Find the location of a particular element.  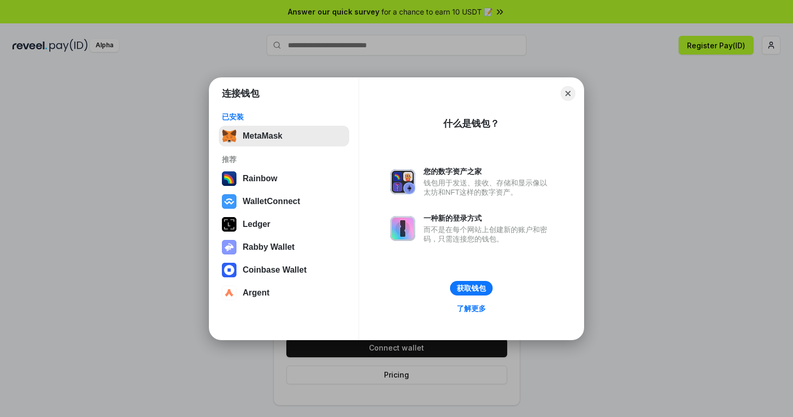

button: MetaMask is located at coordinates (284, 136).